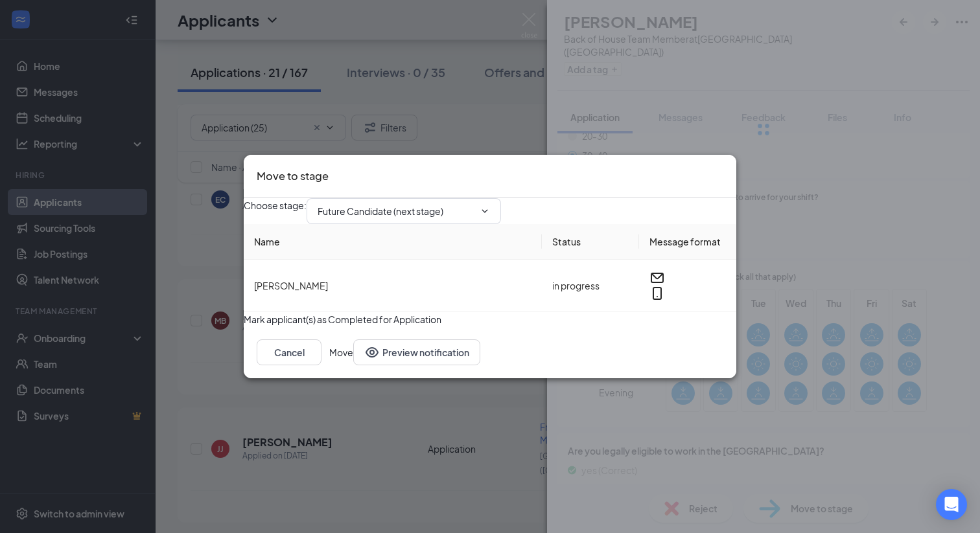 The image size is (980, 533). Describe the element at coordinates (289, 353) in the screenshot. I see `button: Cancel` at that location.